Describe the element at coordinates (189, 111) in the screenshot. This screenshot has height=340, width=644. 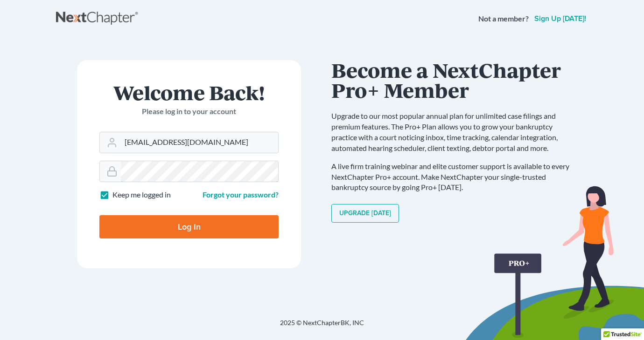
I see `p: Please log in to your account` at that location.